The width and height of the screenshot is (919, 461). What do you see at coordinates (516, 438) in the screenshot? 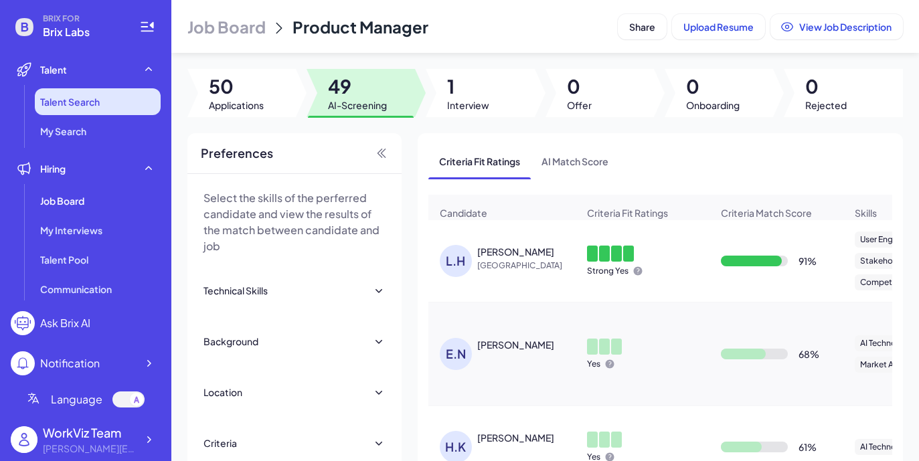
I see `div: Harsh Khatri` at bounding box center [516, 438].